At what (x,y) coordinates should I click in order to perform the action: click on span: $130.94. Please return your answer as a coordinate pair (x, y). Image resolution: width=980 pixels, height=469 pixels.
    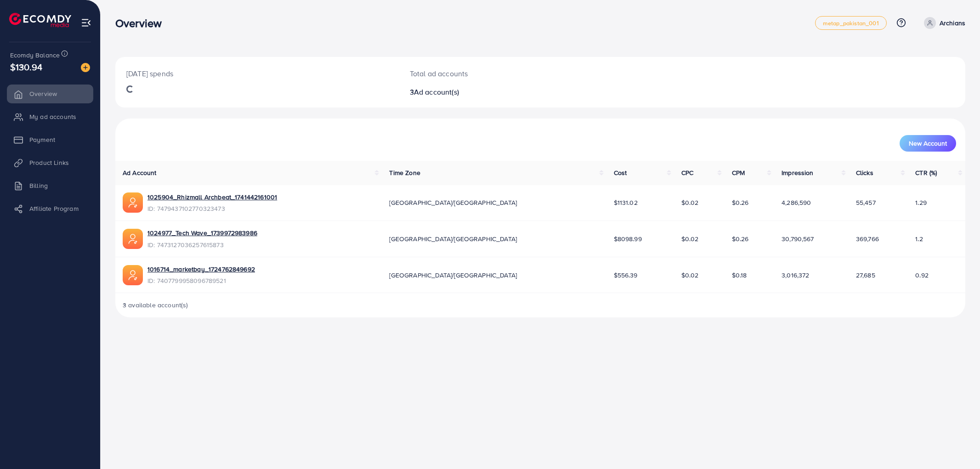
    Looking at the image, I should click on (26, 66).